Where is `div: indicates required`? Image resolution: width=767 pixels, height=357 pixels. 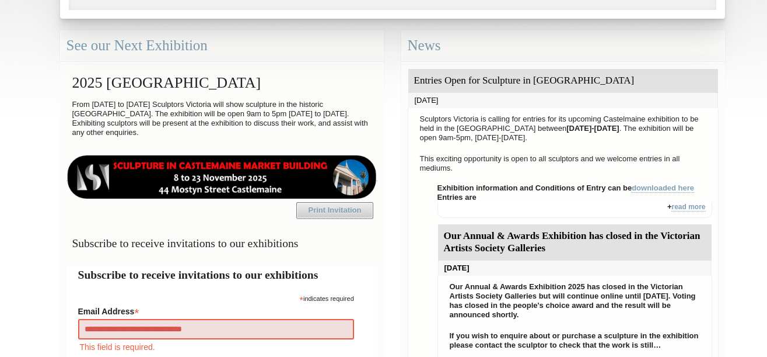
div: indicates required is located at coordinates (216, 297).